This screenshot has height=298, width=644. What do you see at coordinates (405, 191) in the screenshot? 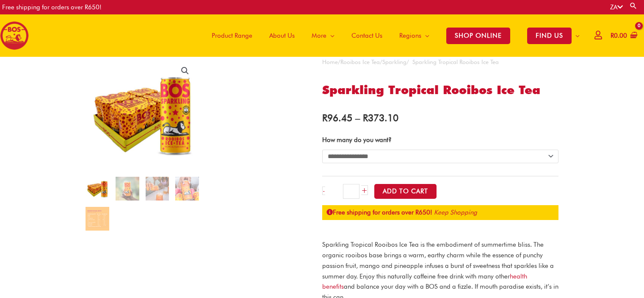
I see `button: Add to Cart` at bounding box center [405, 191].